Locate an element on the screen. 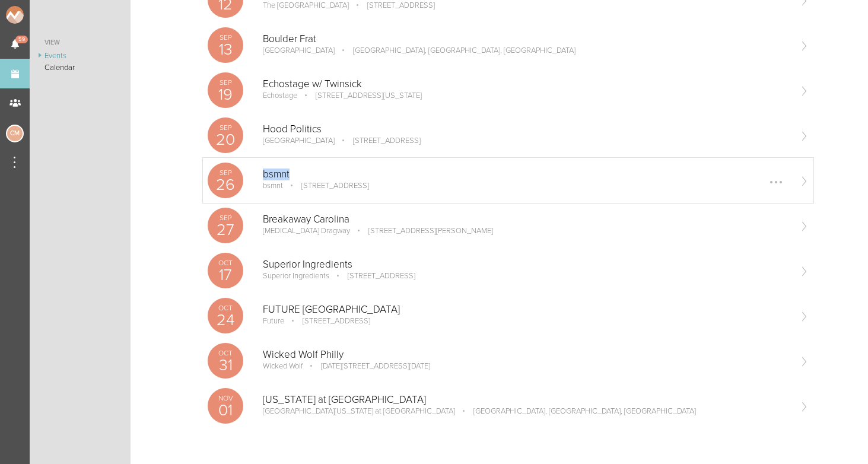  p: 26 is located at coordinates (226, 184).